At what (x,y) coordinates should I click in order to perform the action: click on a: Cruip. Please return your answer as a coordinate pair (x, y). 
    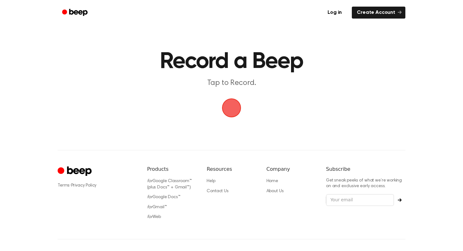
    Looking at the image, I should click on (75, 172).